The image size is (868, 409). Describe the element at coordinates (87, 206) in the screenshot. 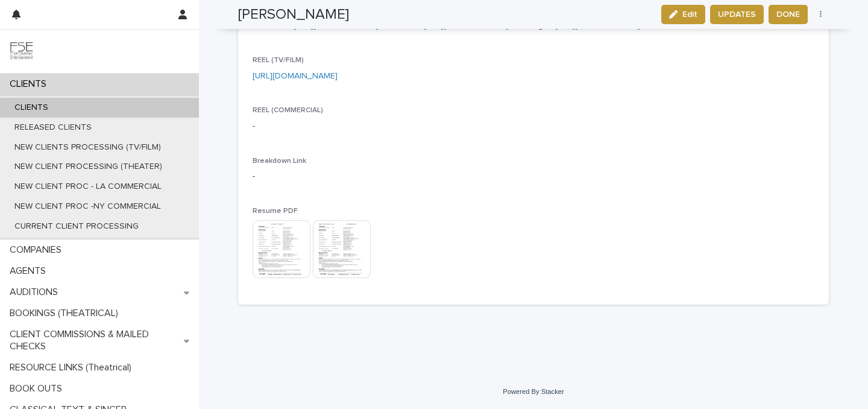

I see `p: NEW CLIENT PROC -NY COMMERCIAL` at that location.